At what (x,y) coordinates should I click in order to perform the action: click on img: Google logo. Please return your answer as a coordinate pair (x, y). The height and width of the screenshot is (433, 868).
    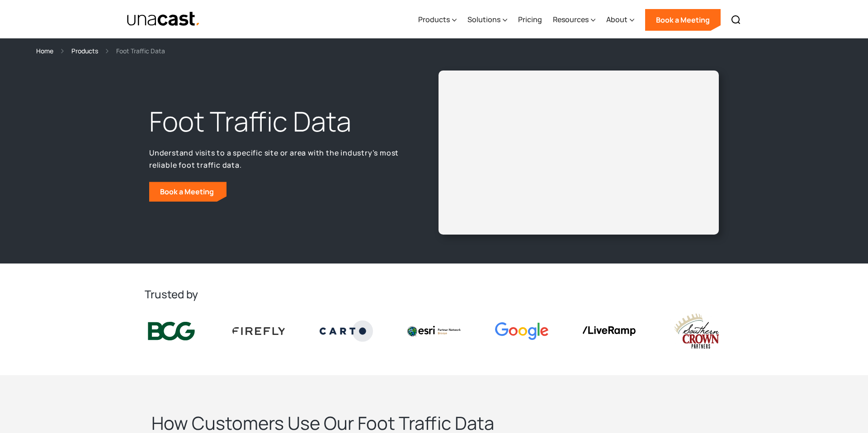
    Looking at the image, I should click on (521, 331).